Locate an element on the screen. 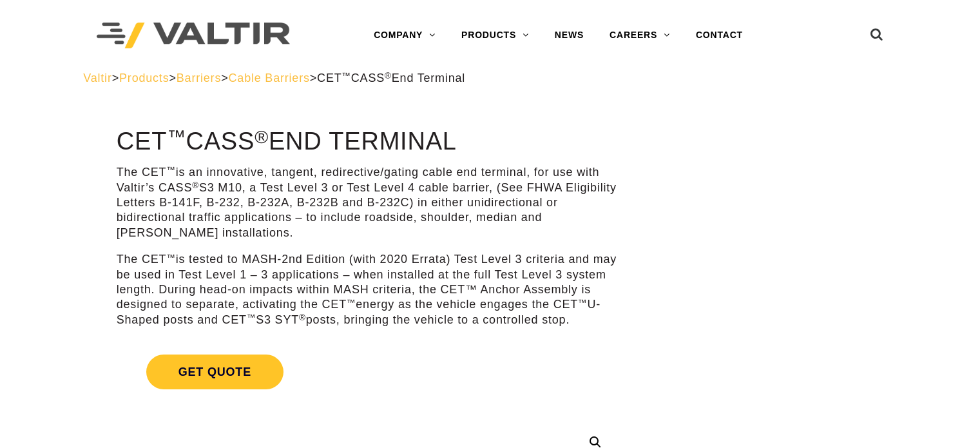  a: Barriers is located at coordinates (198, 78).